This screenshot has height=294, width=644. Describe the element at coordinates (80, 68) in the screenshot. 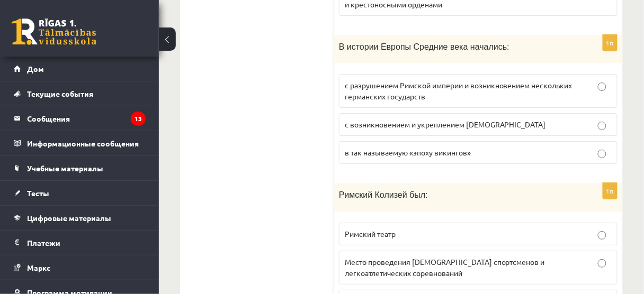

I see `a: Дом` at that location.